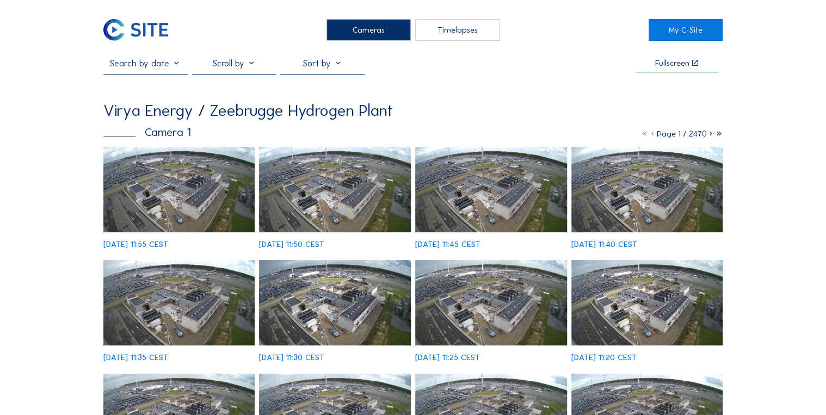 The height and width of the screenshot is (415, 826). I want to click on div: Fullscreen, so click(672, 63).